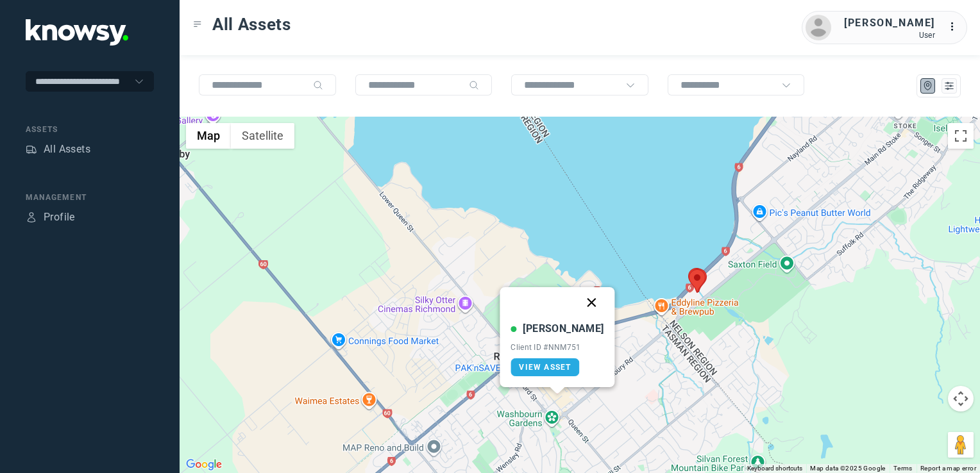  What do you see at coordinates (57, 149) in the screenshot?
I see `a: AssetsAll Assets` at bounding box center [57, 149].